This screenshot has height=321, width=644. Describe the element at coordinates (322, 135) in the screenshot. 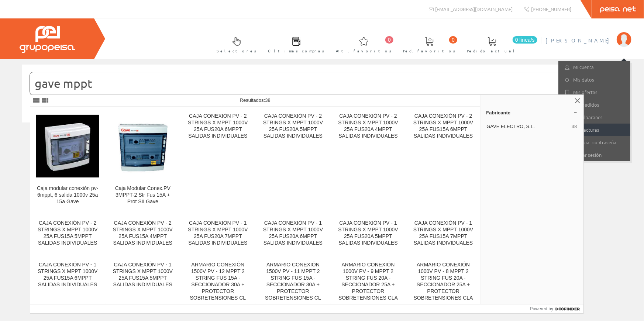

I see `div: © Grupo Peisa` at that location.